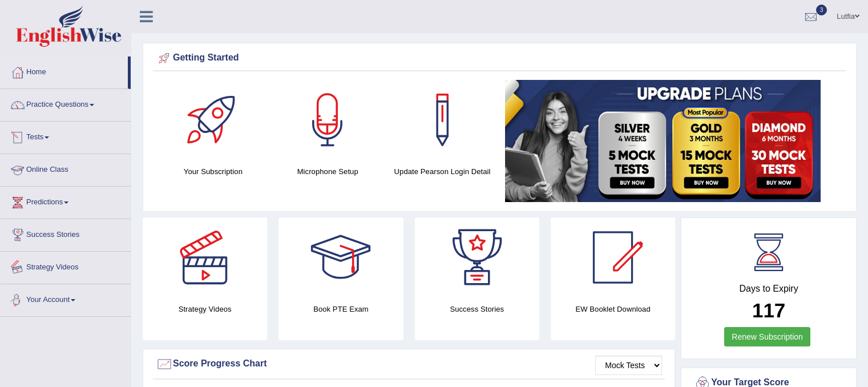  What do you see at coordinates (663, 141) in the screenshot?
I see `img: small5.jpg` at bounding box center [663, 141].